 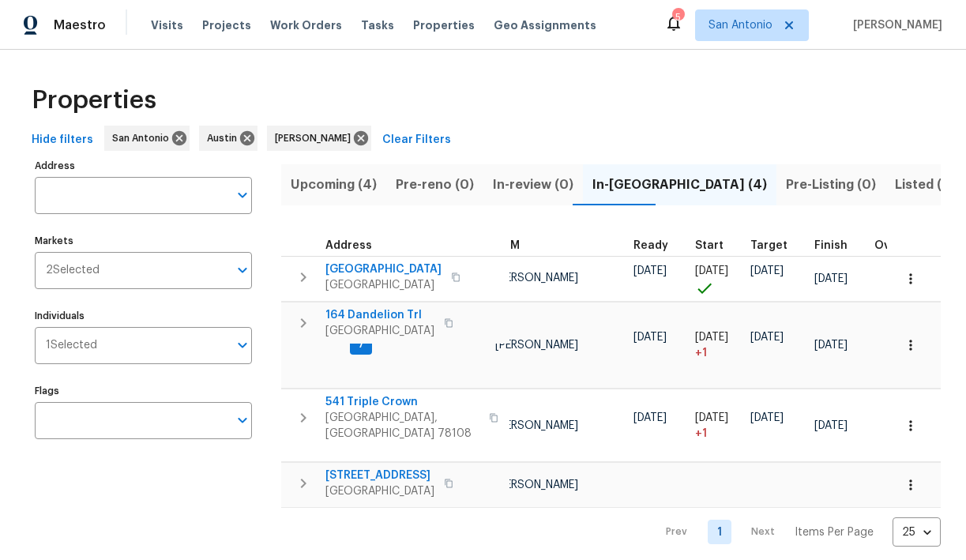 What do you see at coordinates (143, 241) in the screenshot?
I see `label: Markets` at bounding box center [143, 241].